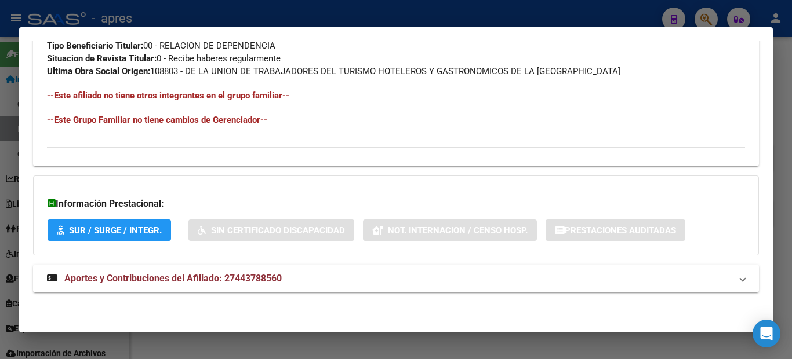 Image resolution: width=792 pixels, height=359 pixels. Describe the element at coordinates (163, 59) in the screenshot. I see `span: 0 - Recibe haberes regularmente` at that location.